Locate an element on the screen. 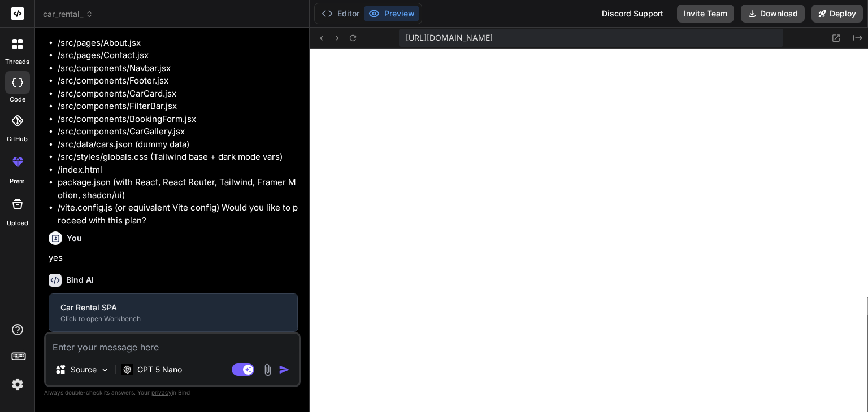  img: settings is located at coordinates (17, 385).